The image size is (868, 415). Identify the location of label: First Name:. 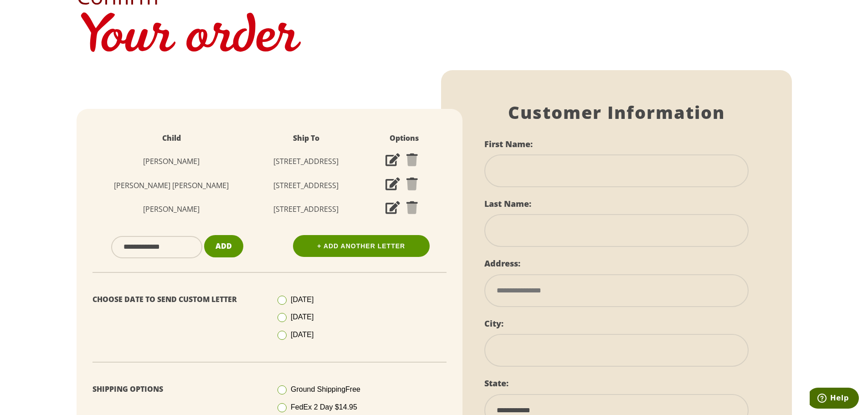
(508, 144).